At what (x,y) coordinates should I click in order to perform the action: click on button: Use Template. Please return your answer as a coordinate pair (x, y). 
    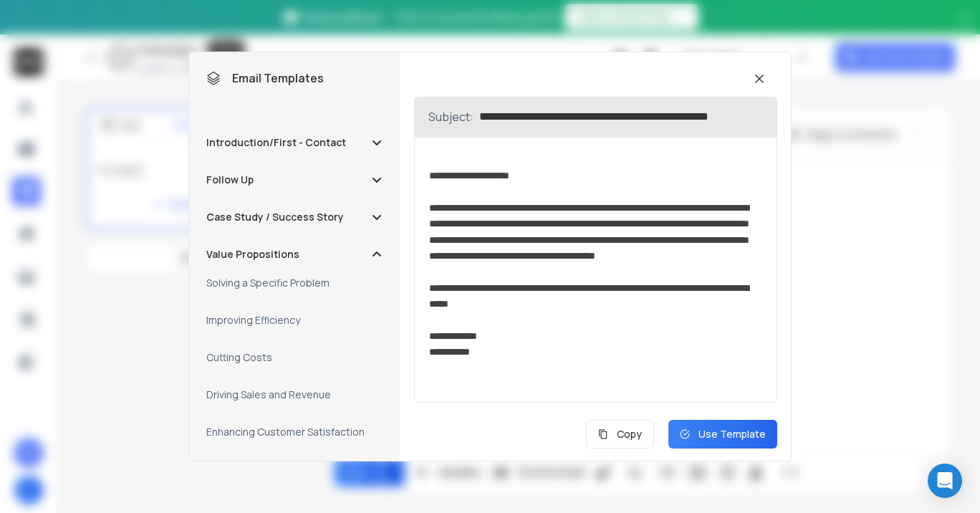
    Looking at the image, I should click on (723, 435).